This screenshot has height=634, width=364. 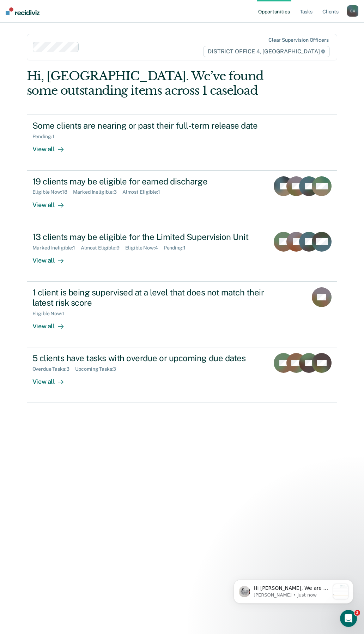 What do you see at coordinates (144, 248) in the screenshot?
I see `div: Eligible Now : 4` at bounding box center [144, 248].